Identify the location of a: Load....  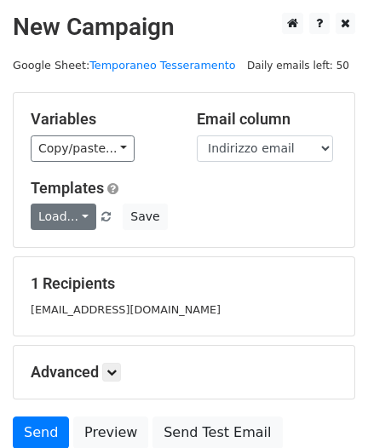
(63, 217).